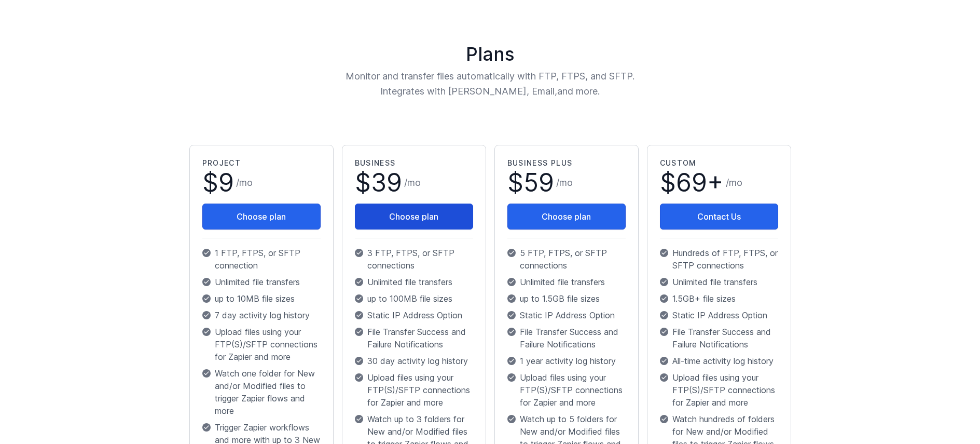  What do you see at coordinates (719, 361) in the screenshot?
I see `p: All-time activity log history` at bounding box center [719, 361].